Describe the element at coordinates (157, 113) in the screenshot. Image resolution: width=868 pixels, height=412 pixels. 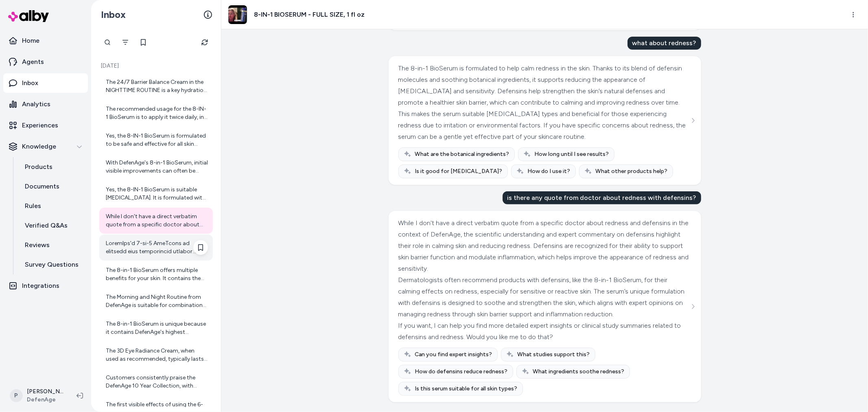
I see `div: The recommended usage for the 8-IN-1 BioSerum is to apply it twice daily, in the morning and even...` at that location.